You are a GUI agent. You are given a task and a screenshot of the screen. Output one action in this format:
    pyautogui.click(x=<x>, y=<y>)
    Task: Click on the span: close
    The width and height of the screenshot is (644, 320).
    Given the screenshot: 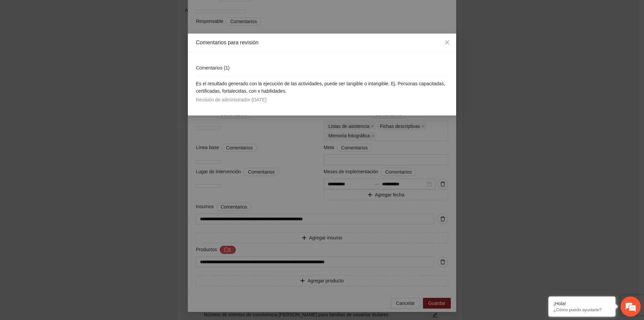 What is the action you would take?
    pyautogui.click(x=447, y=42)
    